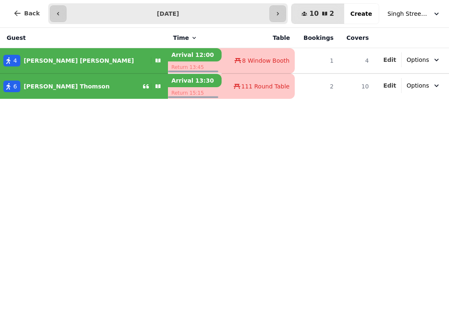 The image size is (449, 328). I want to click on p: Arrival 13:30, so click(195, 81).